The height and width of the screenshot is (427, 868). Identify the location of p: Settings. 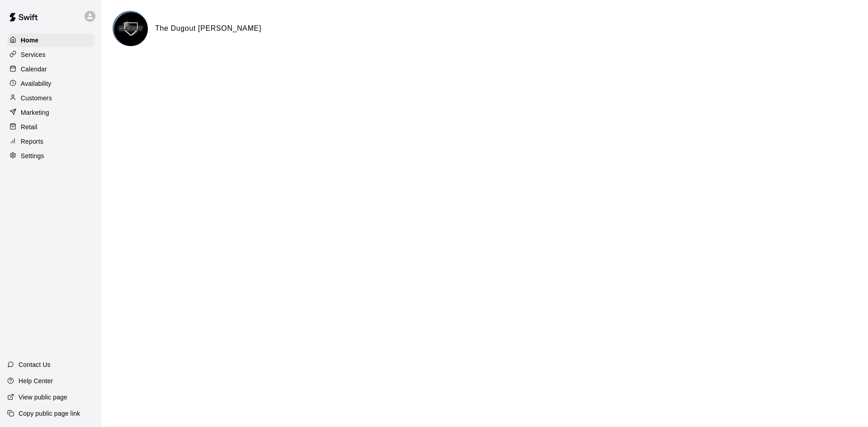
(33, 156).